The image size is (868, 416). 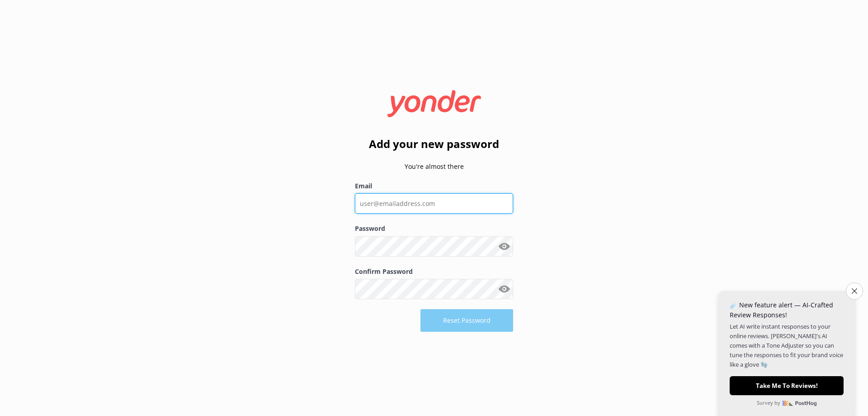 What do you see at coordinates (434, 167) in the screenshot?
I see `p: You're almost there` at bounding box center [434, 167].